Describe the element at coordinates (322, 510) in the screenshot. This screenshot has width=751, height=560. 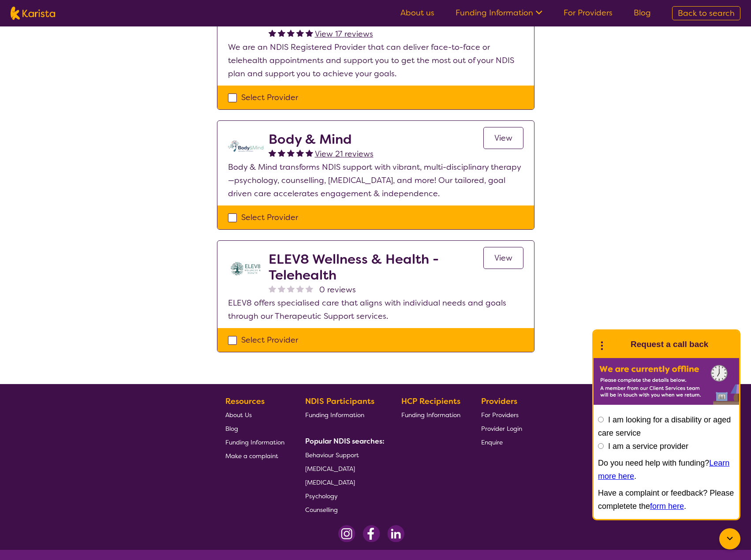
I see `span: Counselling` at that location.